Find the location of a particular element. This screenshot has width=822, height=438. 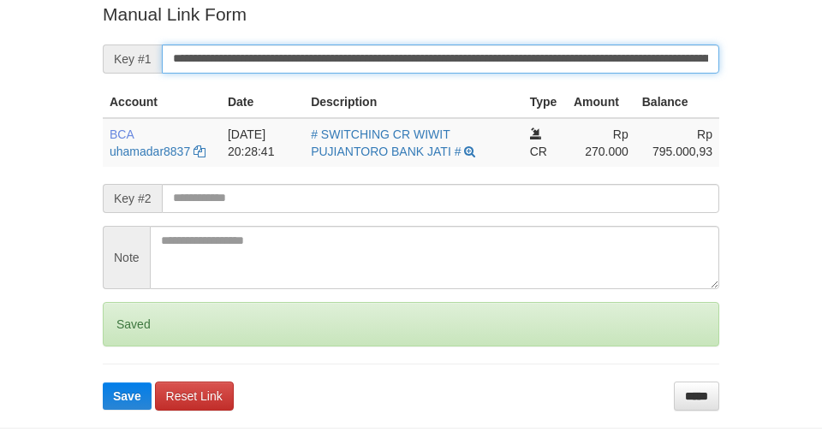

span: Note is located at coordinates (126, 258).